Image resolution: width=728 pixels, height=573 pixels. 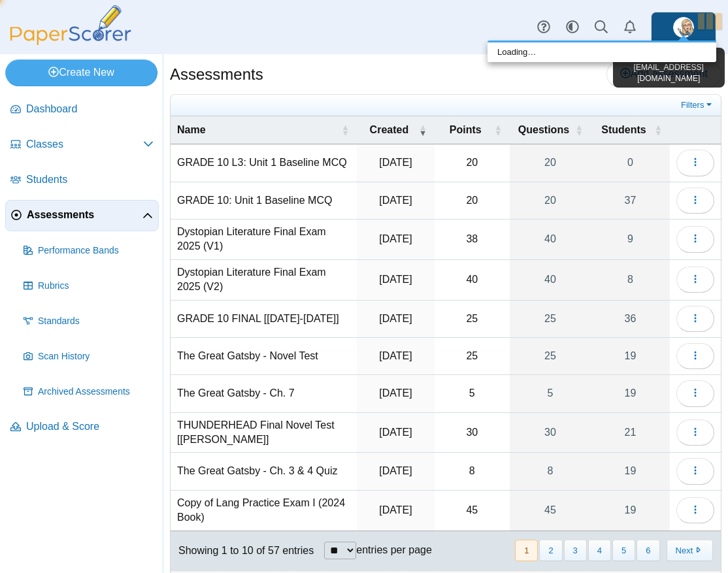 I want to click on button: 4, so click(x=600, y=550).